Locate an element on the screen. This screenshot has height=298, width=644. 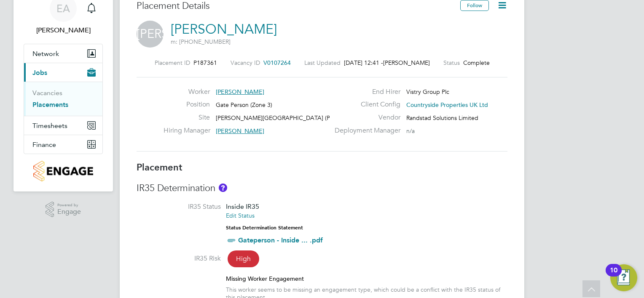
a: Powered byEngage is located at coordinates (63, 210).